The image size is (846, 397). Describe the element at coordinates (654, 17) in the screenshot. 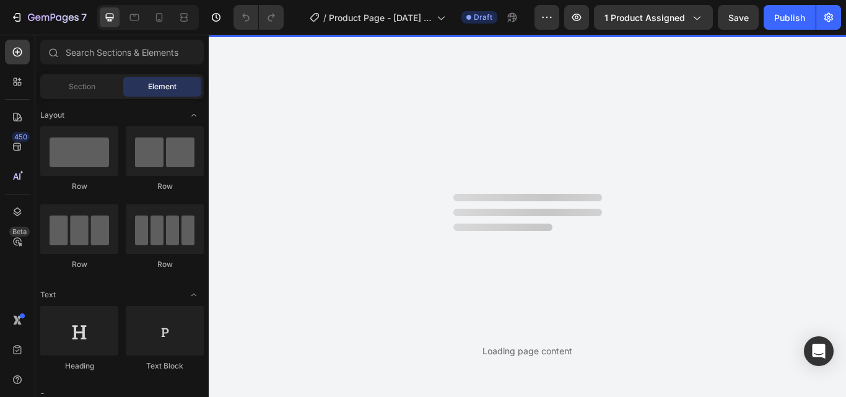

I see `button: 1 product assigned` at that location.